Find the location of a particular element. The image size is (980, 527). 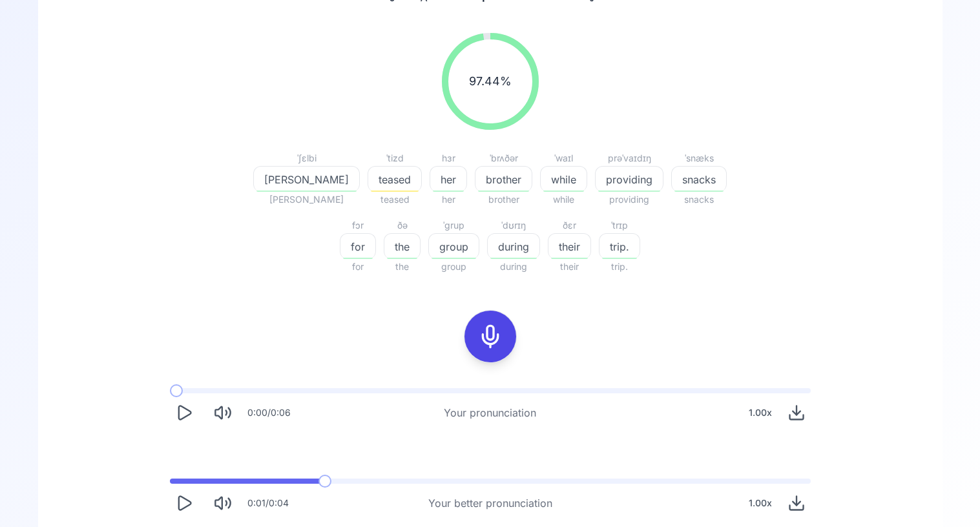

div: ðə is located at coordinates (402, 225).